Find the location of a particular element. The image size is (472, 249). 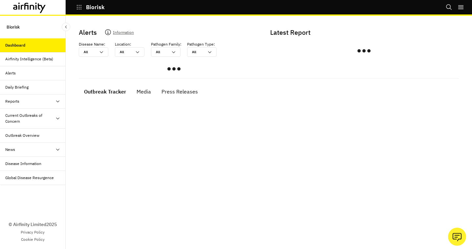

div: Airfinity Intelligence (Beta) is located at coordinates (29, 59).